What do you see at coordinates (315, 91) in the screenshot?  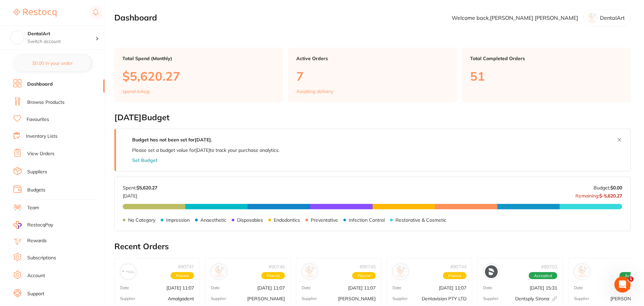 I see `p: Awaiting delivery` at bounding box center [315, 91].